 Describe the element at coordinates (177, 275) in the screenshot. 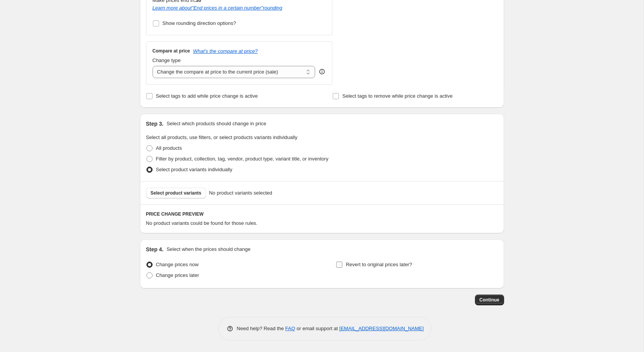

I see `span: Change prices later` at that location.